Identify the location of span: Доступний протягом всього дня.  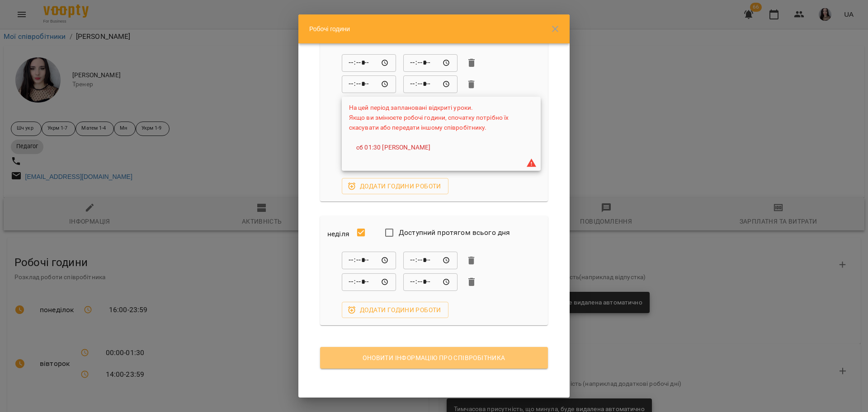
(454, 233).